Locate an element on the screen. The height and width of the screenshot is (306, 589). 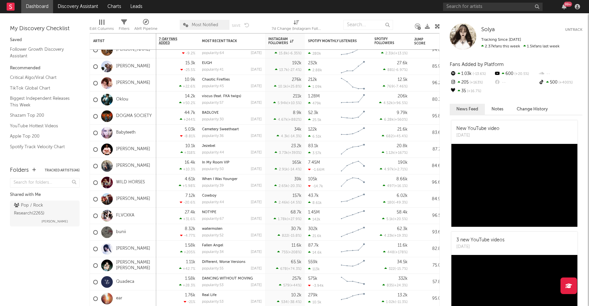
div: 3 new YouTube videos is located at coordinates (480, 240).